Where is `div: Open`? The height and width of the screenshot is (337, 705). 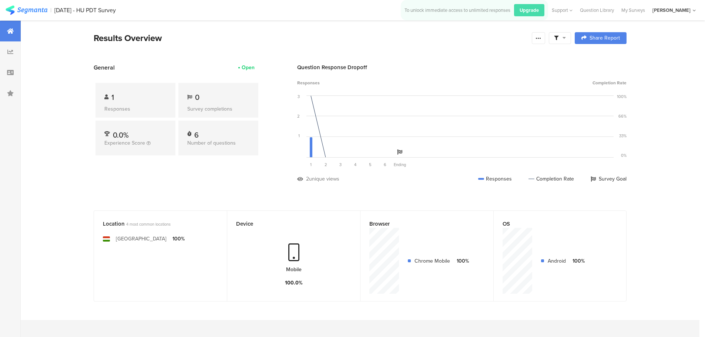
div: Open is located at coordinates (248, 67).